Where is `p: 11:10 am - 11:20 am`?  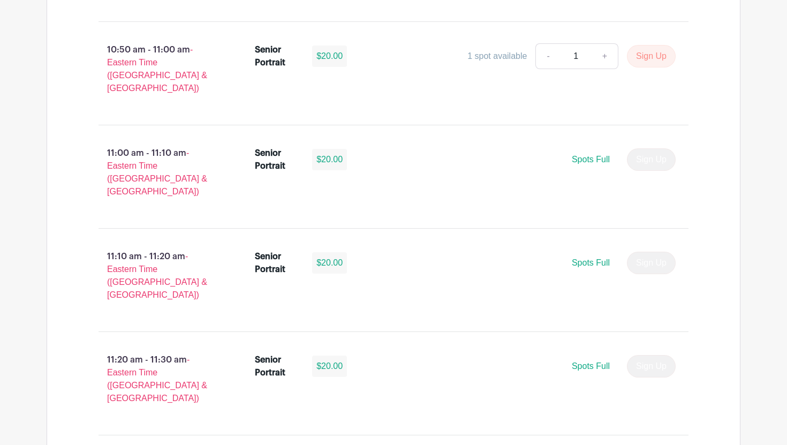
p: 11:10 am - 11:20 am is located at coordinates (160, 276).